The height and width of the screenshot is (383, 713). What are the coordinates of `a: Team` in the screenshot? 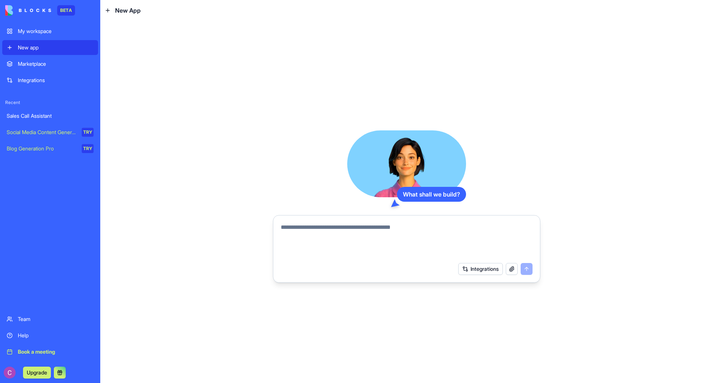 It's located at (50, 319).